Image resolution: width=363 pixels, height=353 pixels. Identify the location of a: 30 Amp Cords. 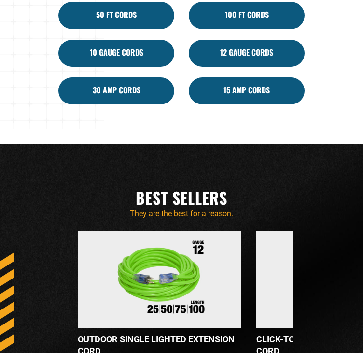
(116, 91).